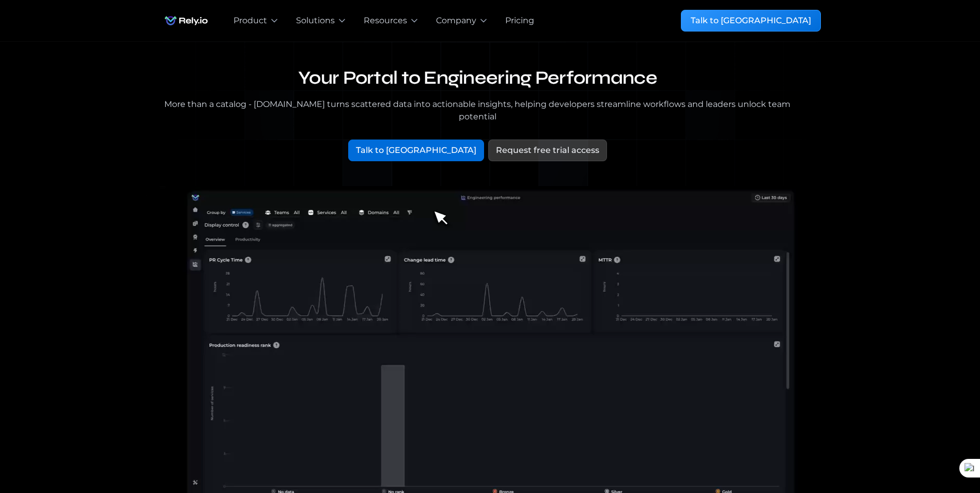 The height and width of the screenshot is (493, 980). Describe the element at coordinates (456, 21) in the screenshot. I see `div: Company` at that location.